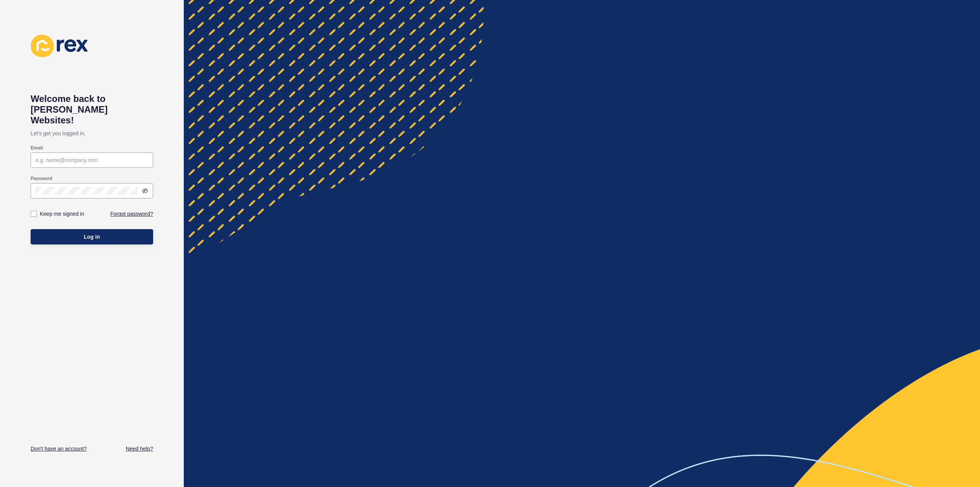  Describe the element at coordinates (42, 178) in the screenshot. I see `label: Password` at that location.